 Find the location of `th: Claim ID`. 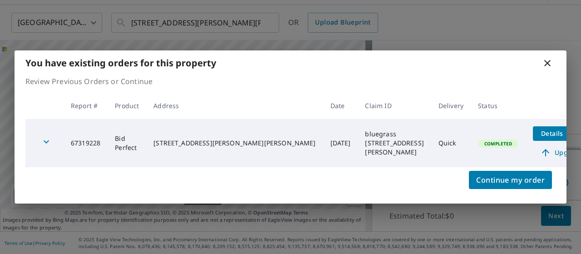

th: Claim ID is located at coordinates (394, 105).